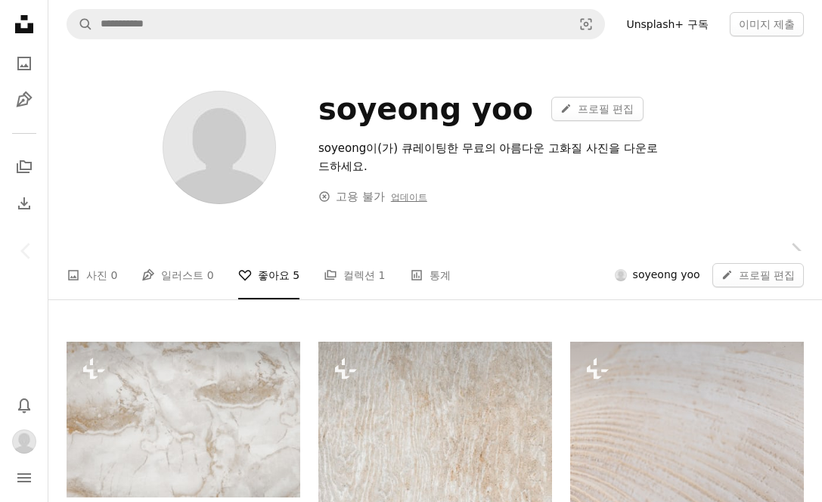  What do you see at coordinates (373, 197) in the screenshot?
I see `div: 고용 불가` at bounding box center [373, 197].